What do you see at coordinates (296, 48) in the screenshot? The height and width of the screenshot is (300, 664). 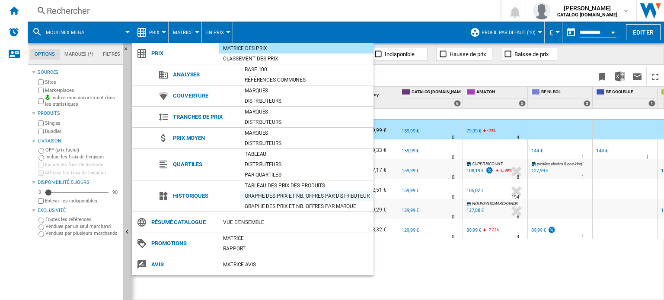 I see `div: Matrice des prix` at bounding box center [296, 48].